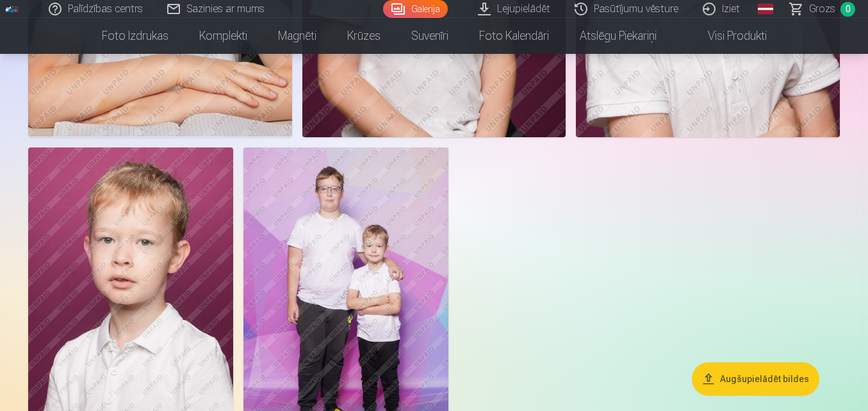 The image size is (868, 411). Describe the element at coordinates (618, 36) in the screenshot. I see `a: Atslēgu piekariņi` at that location.